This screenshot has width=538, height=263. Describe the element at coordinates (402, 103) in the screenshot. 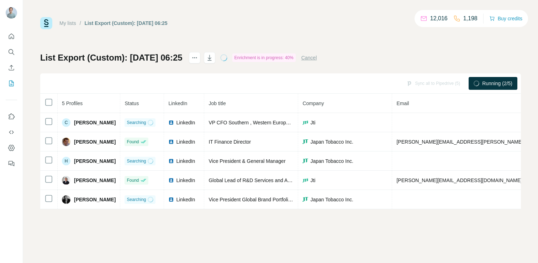

I see `span: Email` at that location.